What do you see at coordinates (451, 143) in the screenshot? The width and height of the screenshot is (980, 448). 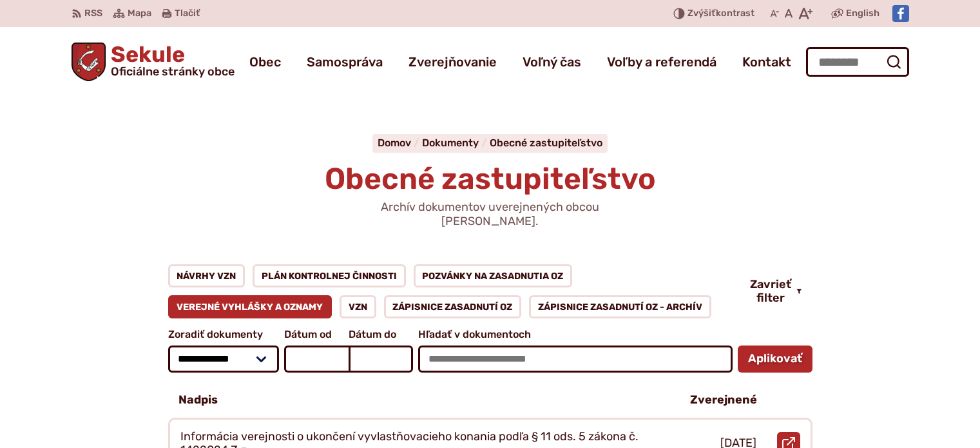 I see `span: Dokumenty` at bounding box center [451, 143].